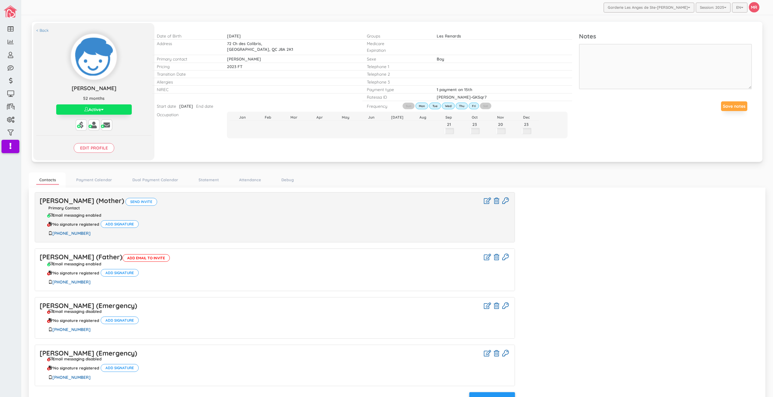  I want to click on label: Mon, so click(422, 106).